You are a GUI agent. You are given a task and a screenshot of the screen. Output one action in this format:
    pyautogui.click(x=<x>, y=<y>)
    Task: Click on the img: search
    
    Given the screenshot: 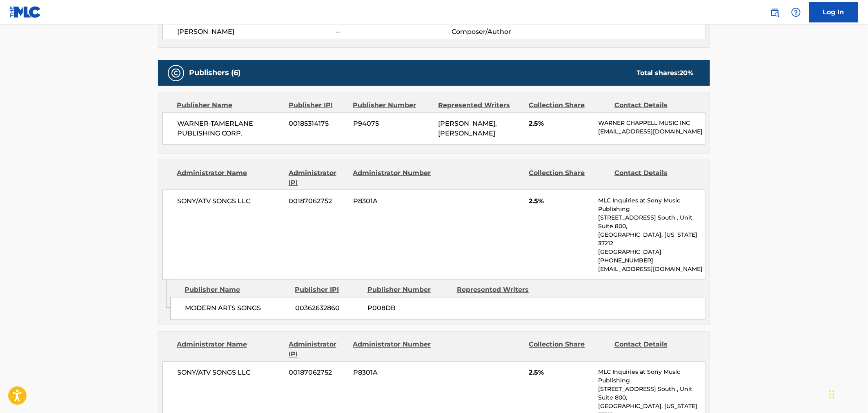 What is the action you would take?
    pyautogui.click(x=776, y=12)
    